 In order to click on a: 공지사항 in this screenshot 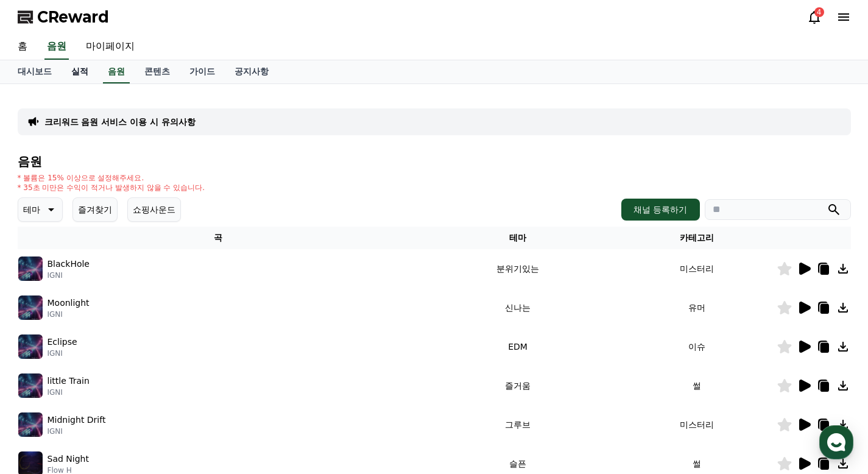, I will do `click(251, 72)`.